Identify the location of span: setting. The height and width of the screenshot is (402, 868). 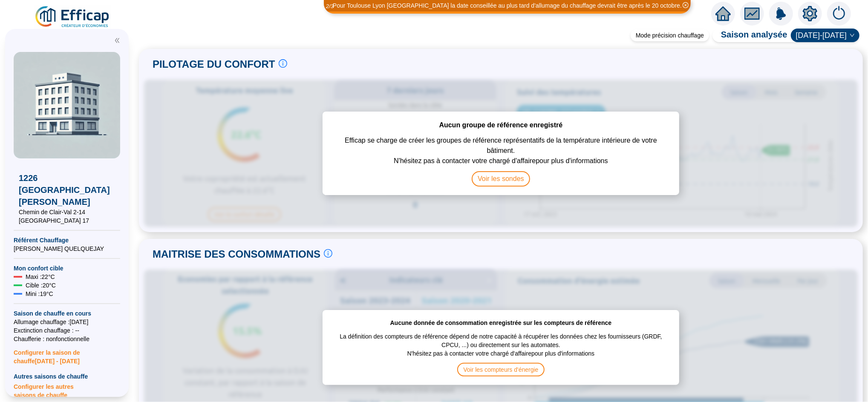
(810, 14).